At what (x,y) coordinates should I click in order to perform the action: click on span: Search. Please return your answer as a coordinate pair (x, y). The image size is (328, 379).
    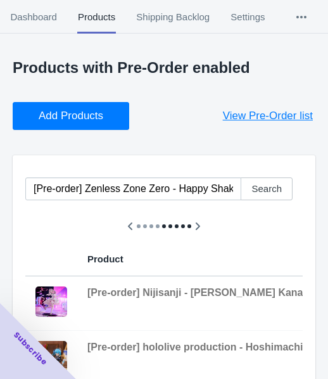
    Looking at the image, I should click on (267, 189).